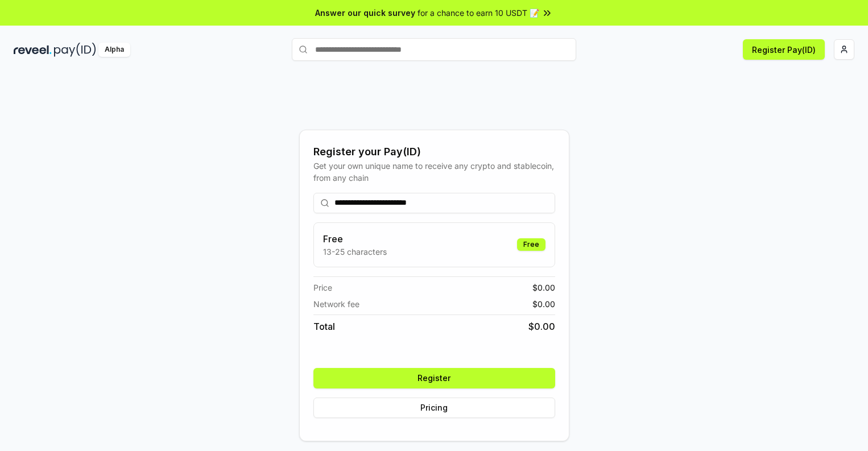 This screenshot has width=868, height=451. Describe the element at coordinates (114, 49) in the screenshot. I see `div: Alpha` at that location.